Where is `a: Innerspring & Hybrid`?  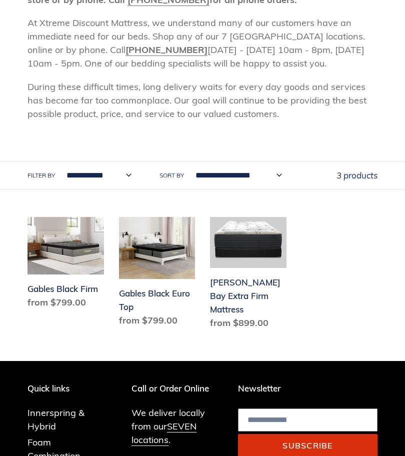
a: Innerspring & Hybrid is located at coordinates (56, 420).